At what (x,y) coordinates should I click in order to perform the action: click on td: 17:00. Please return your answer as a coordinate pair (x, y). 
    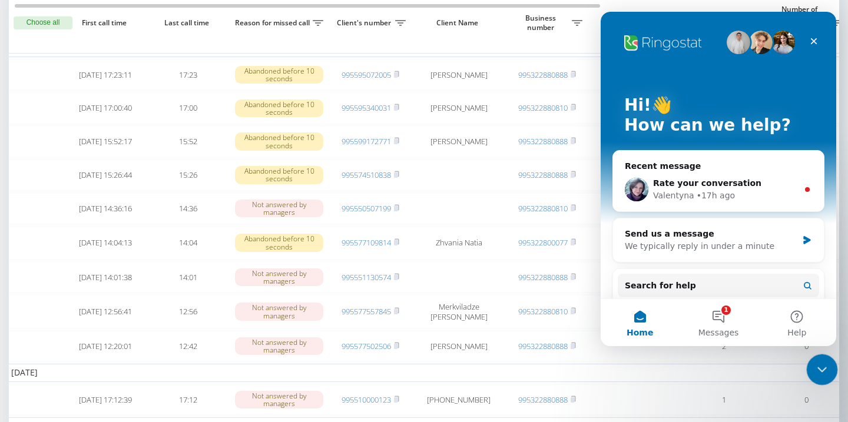
    Looking at the image, I should click on (188, 108).